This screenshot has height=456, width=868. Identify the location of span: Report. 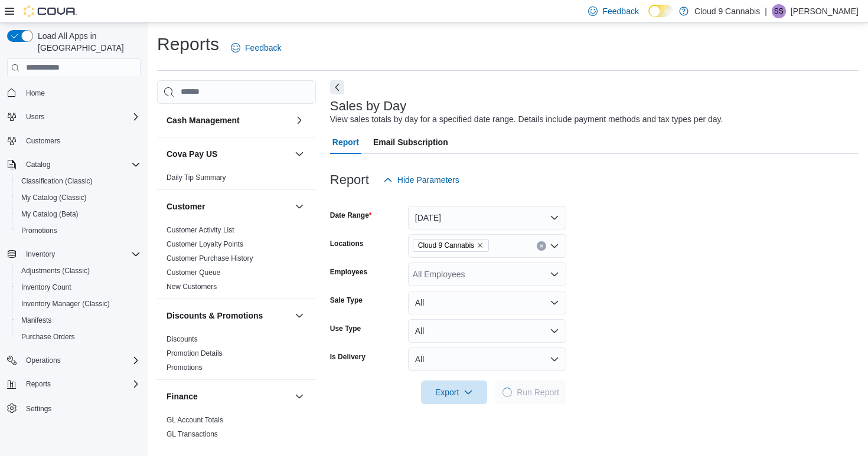
(345, 142).